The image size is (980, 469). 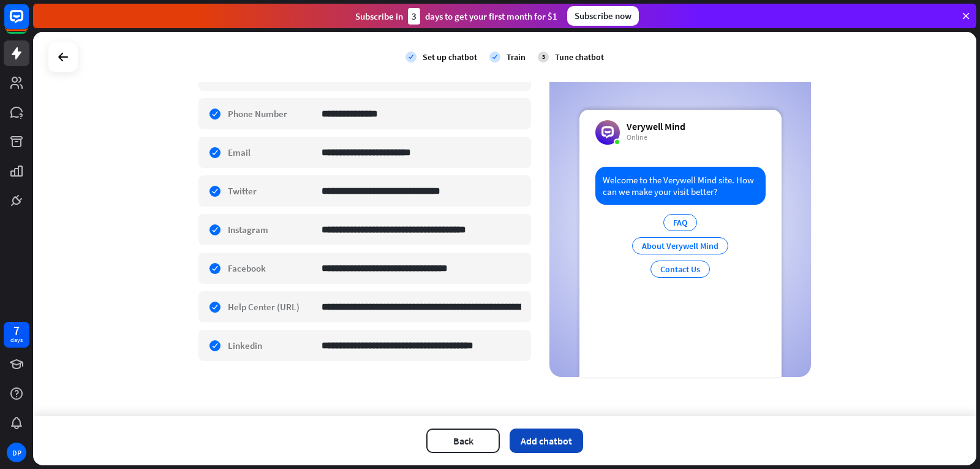 What do you see at coordinates (16, 331) in the screenshot?
I see `div: 7` at bounding box center [16, 331].